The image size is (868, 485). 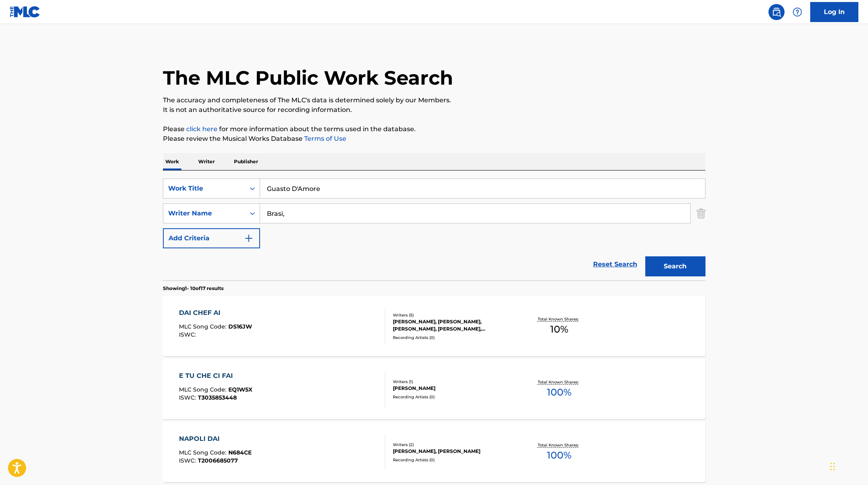 I want to click on a: click here, so click(x=202, y=129).